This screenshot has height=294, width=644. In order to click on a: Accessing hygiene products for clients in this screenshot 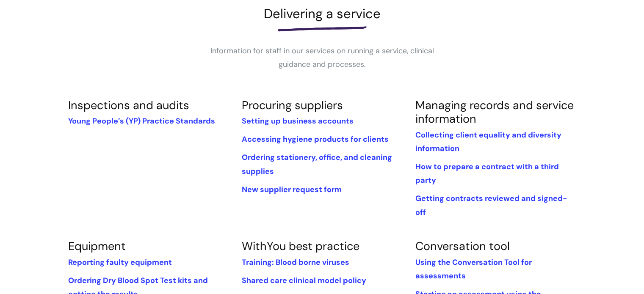, I will do `click(314, 139)`.